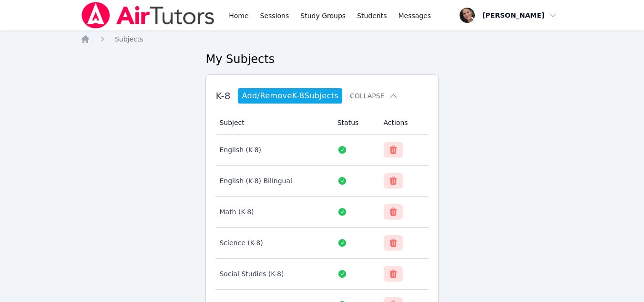 The image size is (644, 302). I want to click on th: Status, so click(355, 123).